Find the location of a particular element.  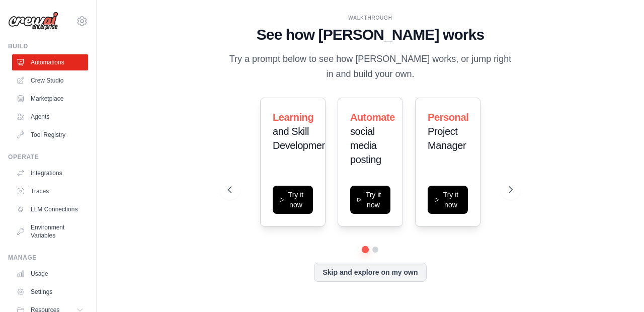

span: Project Manager is located at coordinates (447, 138).